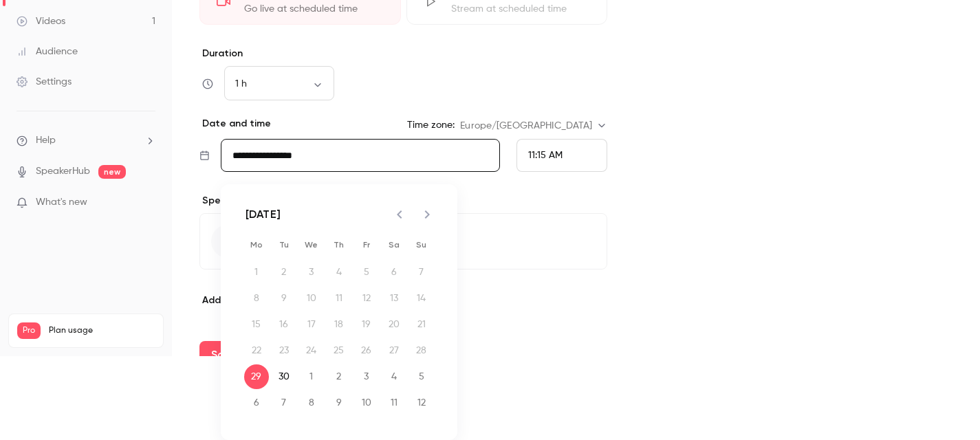 Image resolution: width=980 pixels, height=440 pixels. What do you see at coordinates (394, 245) in the screenshot?
I see `span: Saturday` at bounding box center [394, 245].